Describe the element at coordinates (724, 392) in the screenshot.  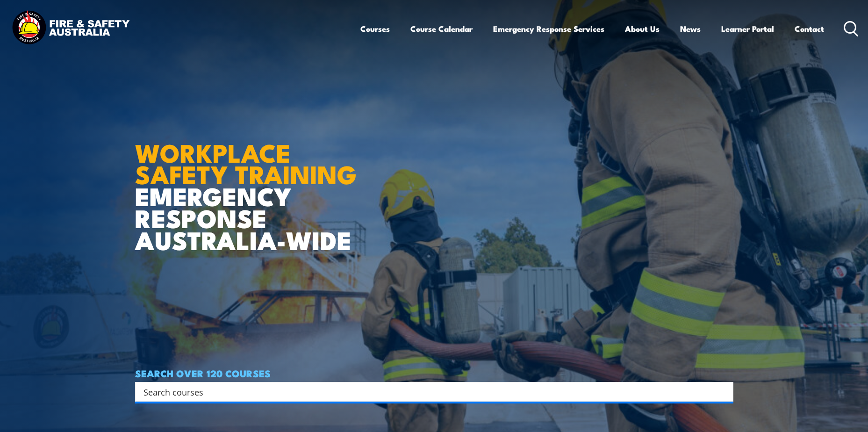
I see `button: Search magnifier button` at that location.